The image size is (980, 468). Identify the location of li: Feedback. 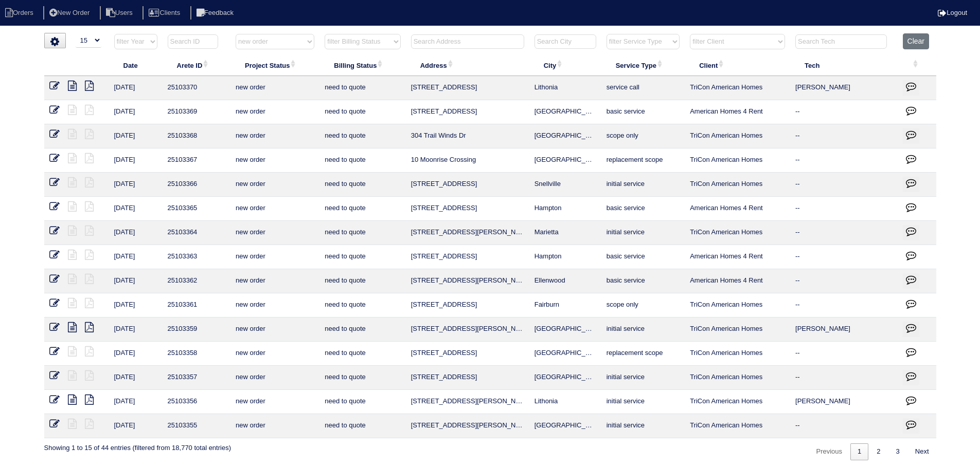
(216, 13).